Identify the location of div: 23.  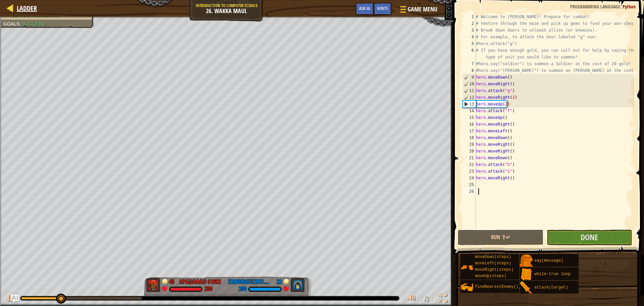
(470, 171).